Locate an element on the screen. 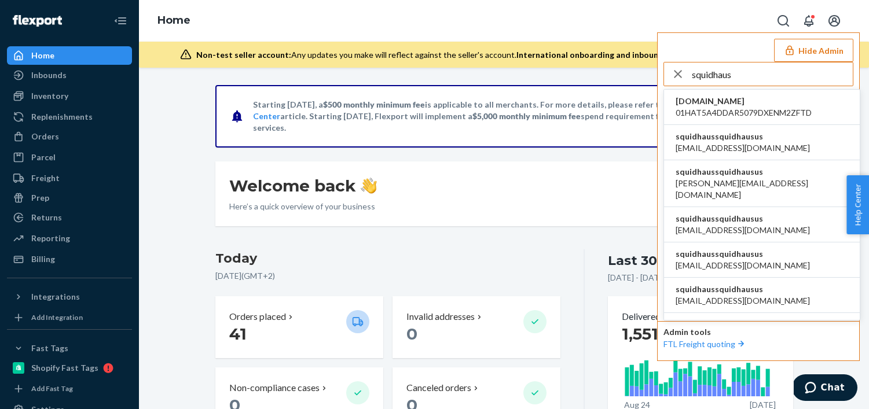  h3: Today is located at coordinates (388, 259).